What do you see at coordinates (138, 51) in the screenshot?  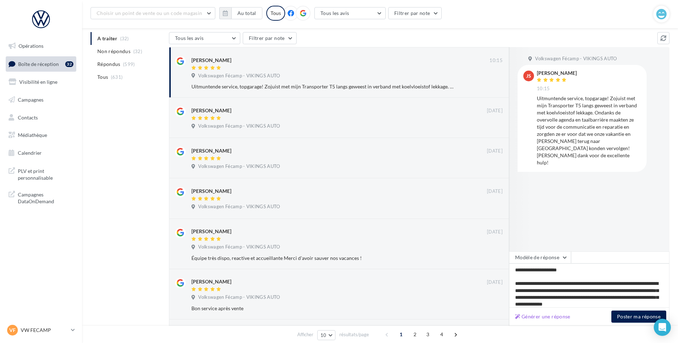 I see `span: (32)` at bounding box center [138, 51].